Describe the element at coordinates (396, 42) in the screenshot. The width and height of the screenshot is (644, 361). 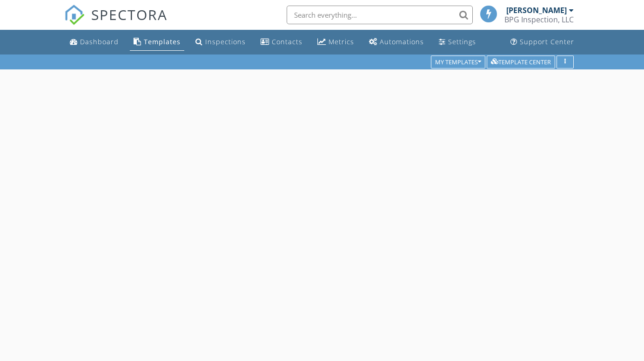
I see `a: Automations (Basic)` at that location.